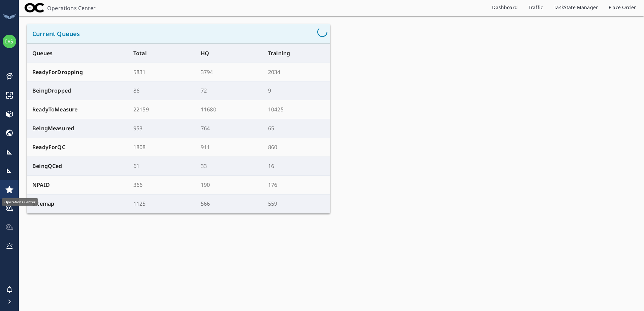 The height and width of the screenshot is (311, 644). What do you see at coordinates (161, 166) in the screenshot?
I see `div: 61` at bounding box center [161, 166].